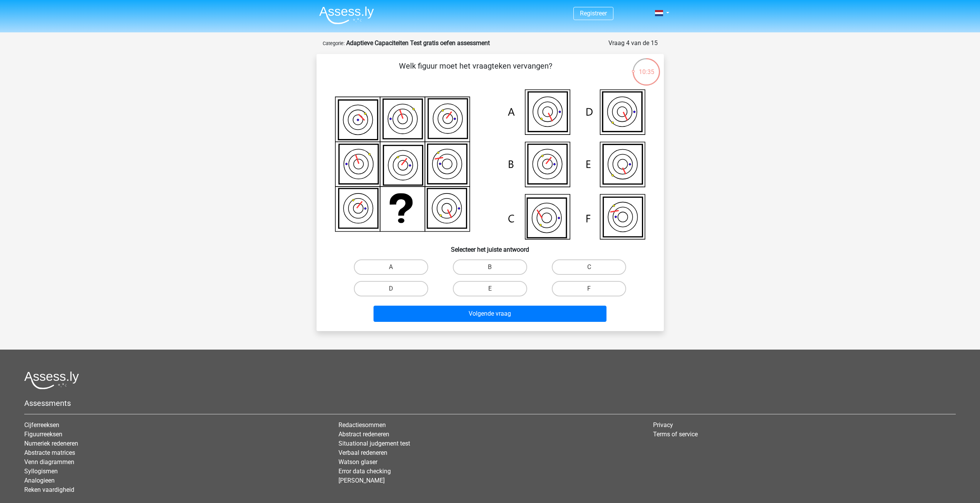 The width and height of the screenshot is (980, 503). Describe the element at coordinates (490, 314) in the screenshot. I see `button: Volgende vraag` at that location.